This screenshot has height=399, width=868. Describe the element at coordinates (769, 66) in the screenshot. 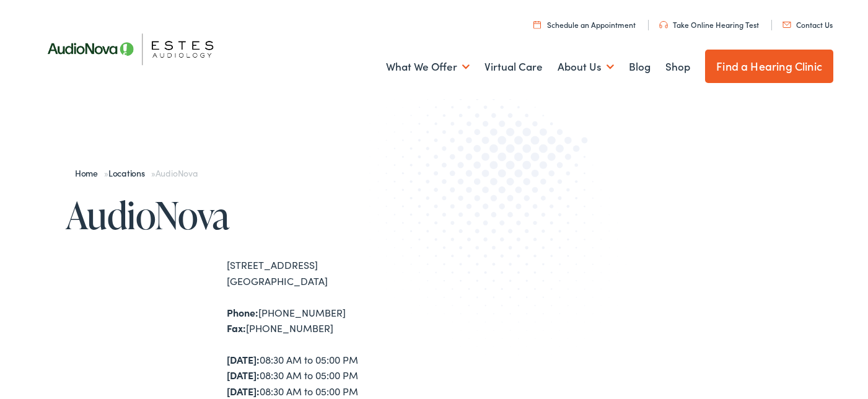

I see `a: Find a Hearing Clinic` at that location.